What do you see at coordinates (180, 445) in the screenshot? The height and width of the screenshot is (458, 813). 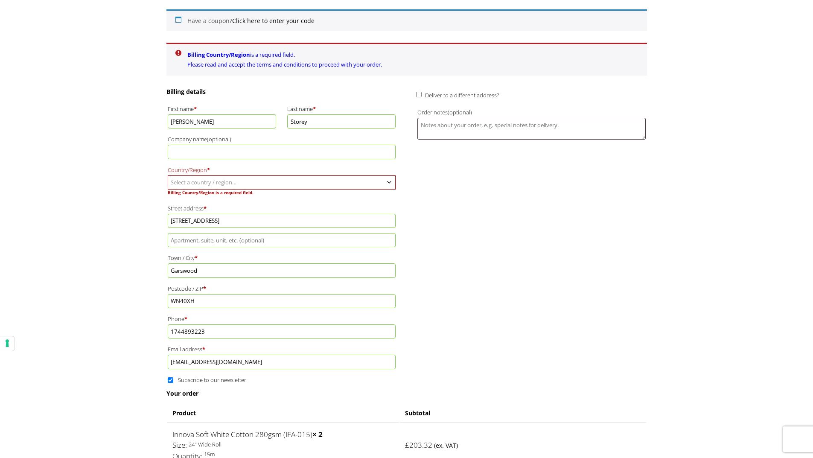 I see `dt: Size:` at bounding box center [180, 445].